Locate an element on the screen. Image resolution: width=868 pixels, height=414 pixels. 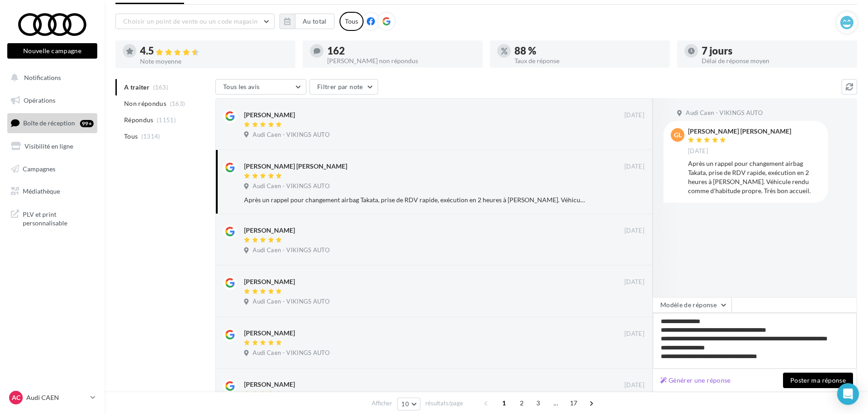
span: Campagnes is located at coordinates (39, 168).